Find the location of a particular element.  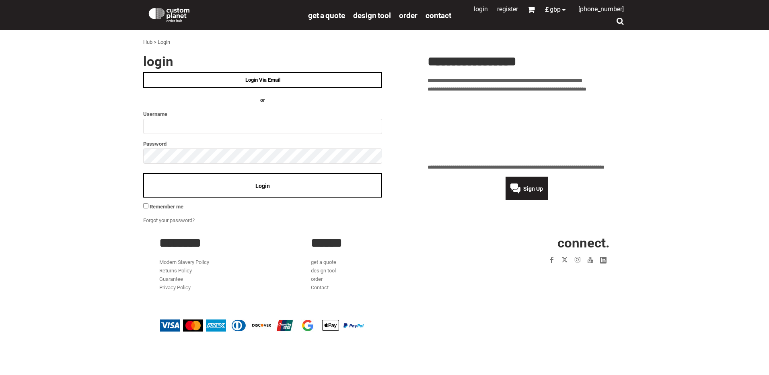

img: Visa is located at coordinates (170, 325).